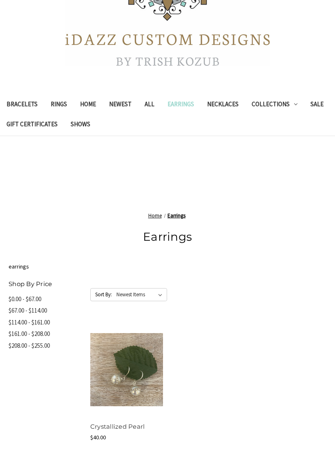 The image size is (335, 452). Describe the element at coordinates (150, 105) in the screenshot. I see `a: All` at that location.